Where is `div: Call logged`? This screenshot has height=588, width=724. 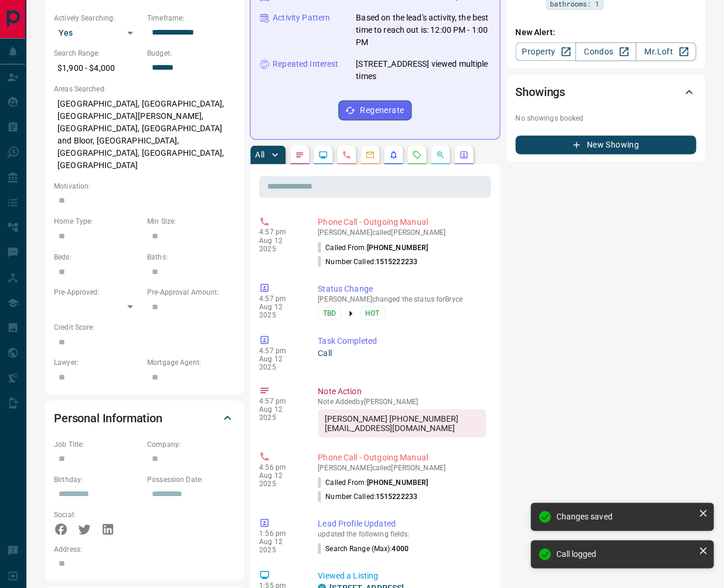 div: Call logged is located at coordinates (625, 554).